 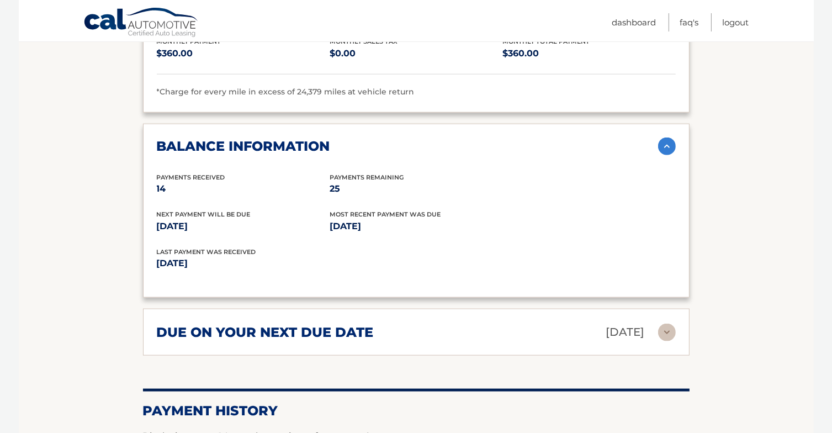 What do you see at coordinates (736, 22) in the screenshot?
I see `a: Logout` at bounding box center [736, 22].